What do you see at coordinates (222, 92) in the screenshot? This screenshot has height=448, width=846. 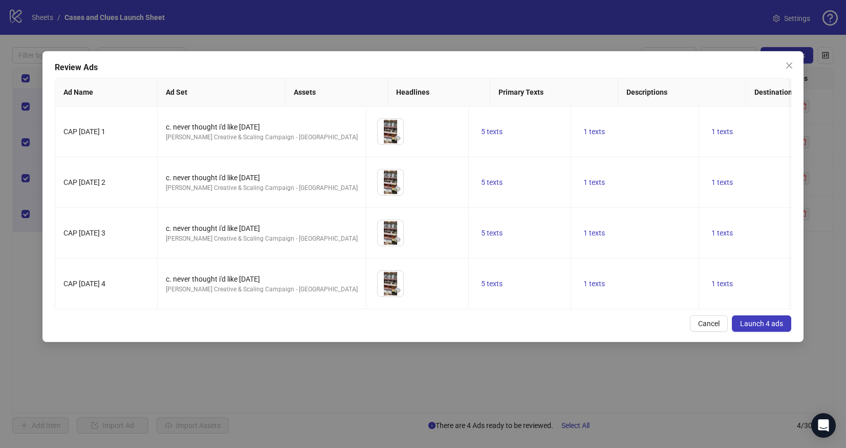 I see `th: Ad Set` at bounding box center [222, 92].